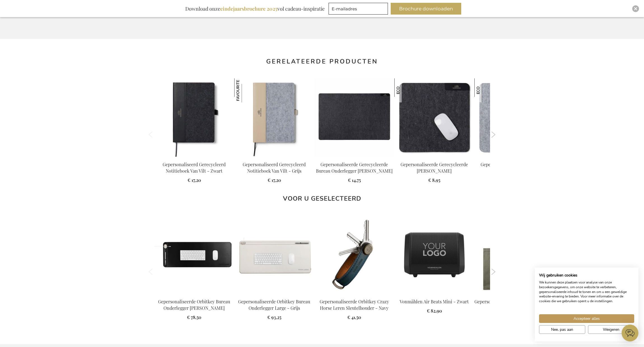 Image resolution: width=644 pixels, height=347 pixels. What do you see at coordinates (587, 276) in the screenshot?
I see `h2: Wij gebruiken cookies` at bounding box center [587, 276].